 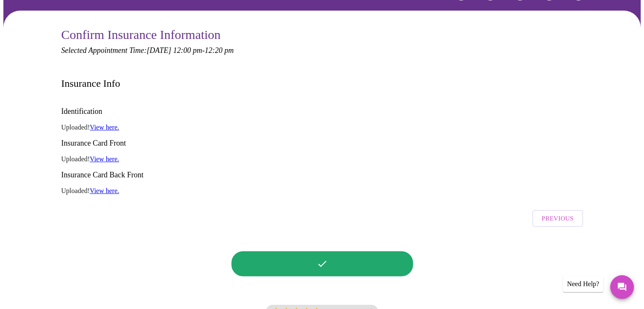 What do you see at coordinates (322, 35) in the screenshot?
I see `h3: Confirm Insurance Information` at bounding box center [322, 35].